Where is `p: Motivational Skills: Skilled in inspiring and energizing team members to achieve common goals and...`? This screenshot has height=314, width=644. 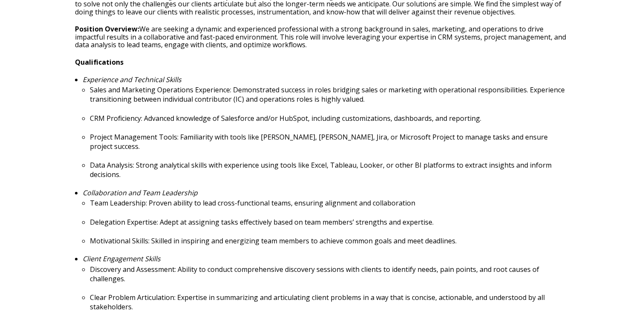
p: Motivational Skills: Skilled in inspiring and energizing team members to achieve common goals and... is located at coordinates (329, 241).